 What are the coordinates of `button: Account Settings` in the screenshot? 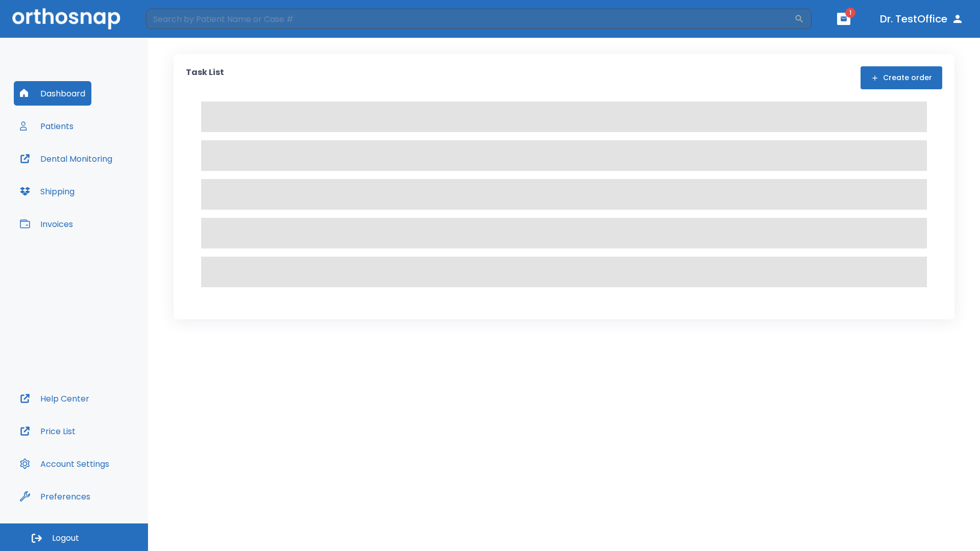 It's located at (65, 464).